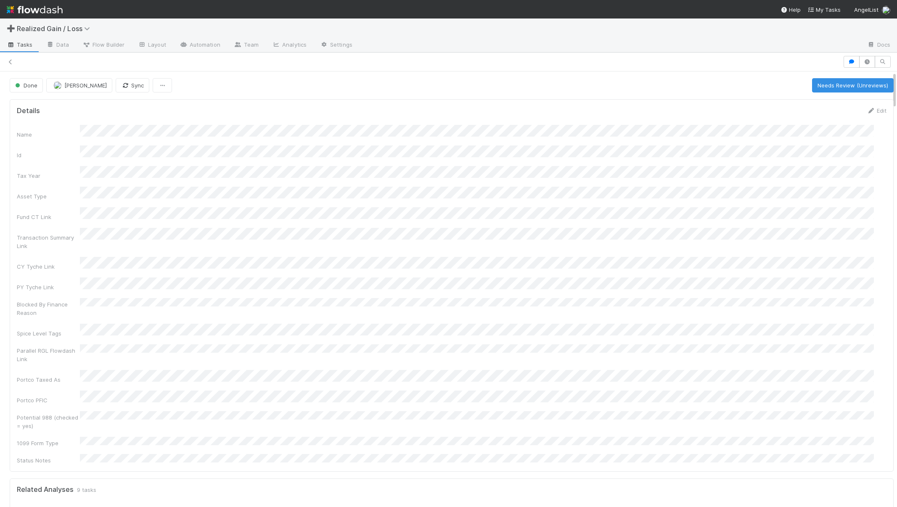  I want to click on button: Sync, so click(133, 85).